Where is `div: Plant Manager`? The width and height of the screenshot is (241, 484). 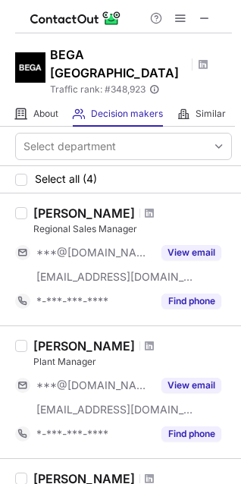 div: Plant Manager is located at coordinates (133, 362).